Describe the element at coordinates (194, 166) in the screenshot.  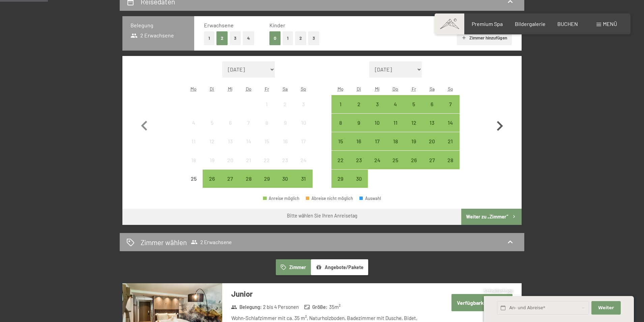
I see `div: 18` at that location.